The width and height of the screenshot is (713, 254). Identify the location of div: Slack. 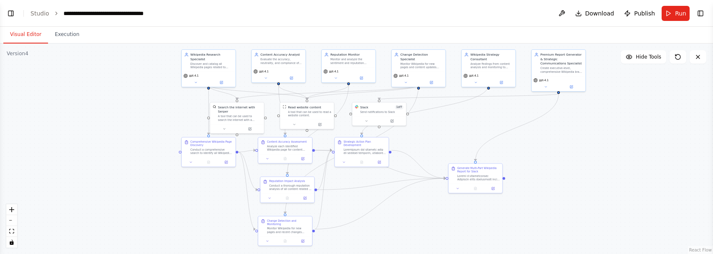
(364, 107).